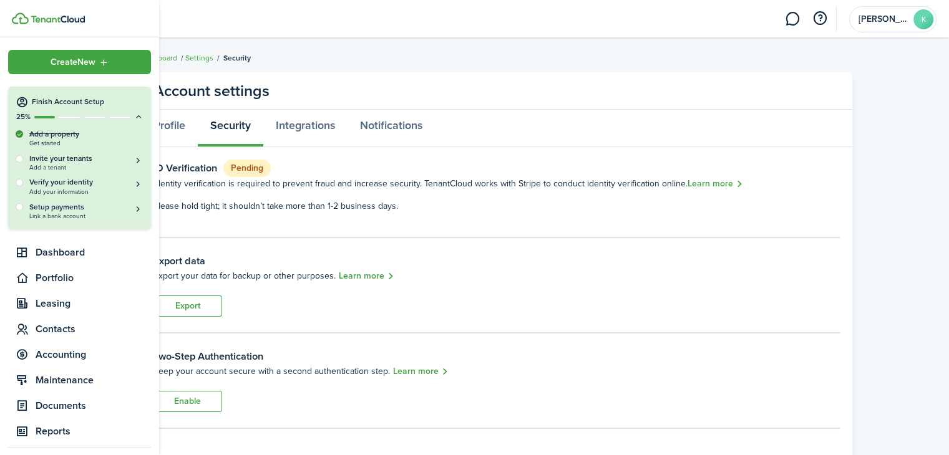 Image resolution: width=949 pixels, height=455 pixels. Describe the element at coordinates (391, 128) in the screenshot. I see `a: Notifications` at that location.